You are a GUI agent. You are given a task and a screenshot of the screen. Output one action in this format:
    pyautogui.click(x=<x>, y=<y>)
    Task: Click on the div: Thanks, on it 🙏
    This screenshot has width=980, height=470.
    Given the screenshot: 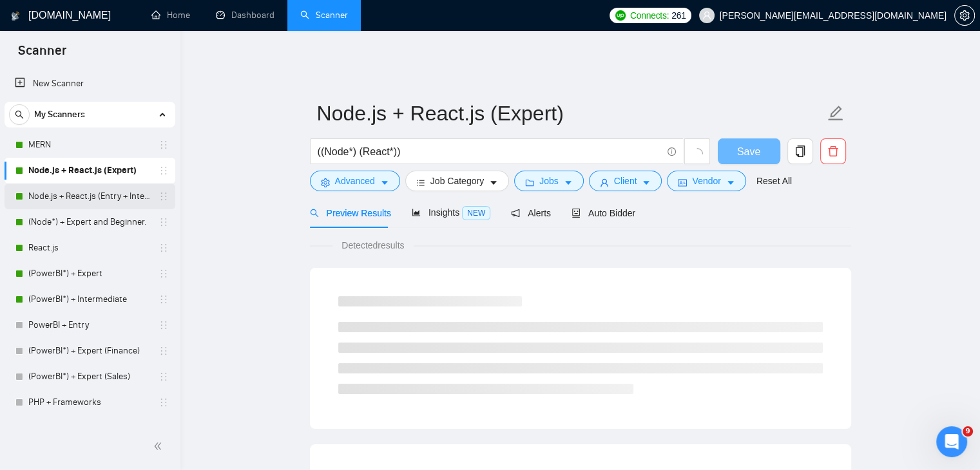 What is the action you would take?
    pyautogui.click(x=57, y=100)
    